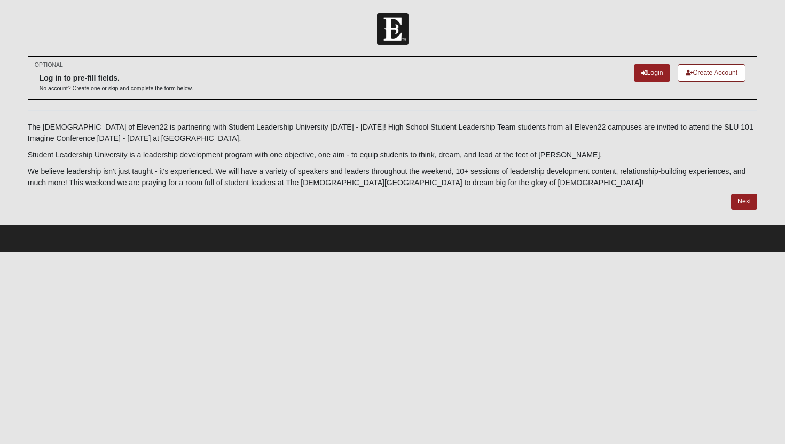 This screenshot has height=444, width=785. I want to click on h6: Log in to pre-fill fields., so click(116, 78).